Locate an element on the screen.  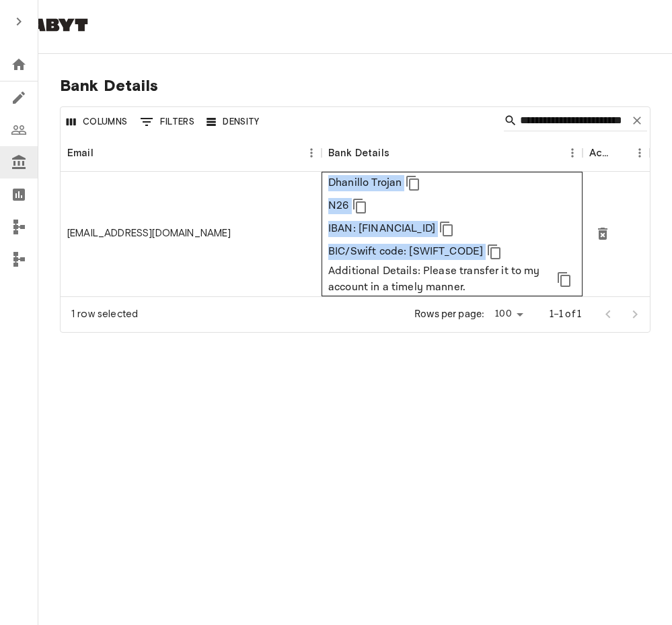
div: 100 is located at coordinates (509, 314).